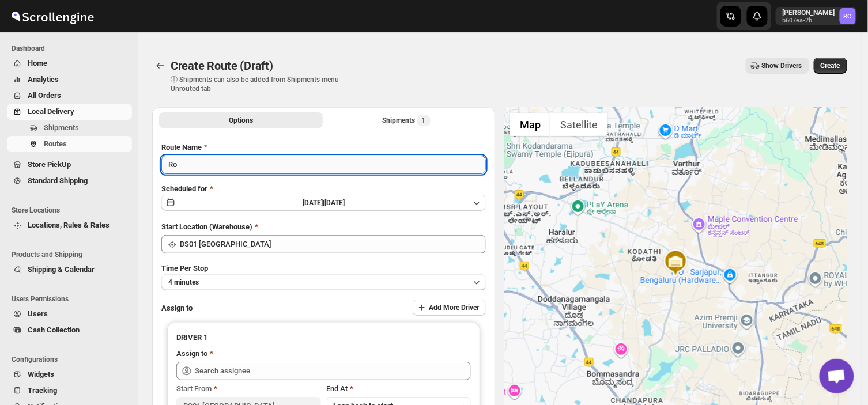 This screenshot has width=868, height=405. Describe the element at coordinates (69, 64) in the screenshot. I see `button: Home` at that location.